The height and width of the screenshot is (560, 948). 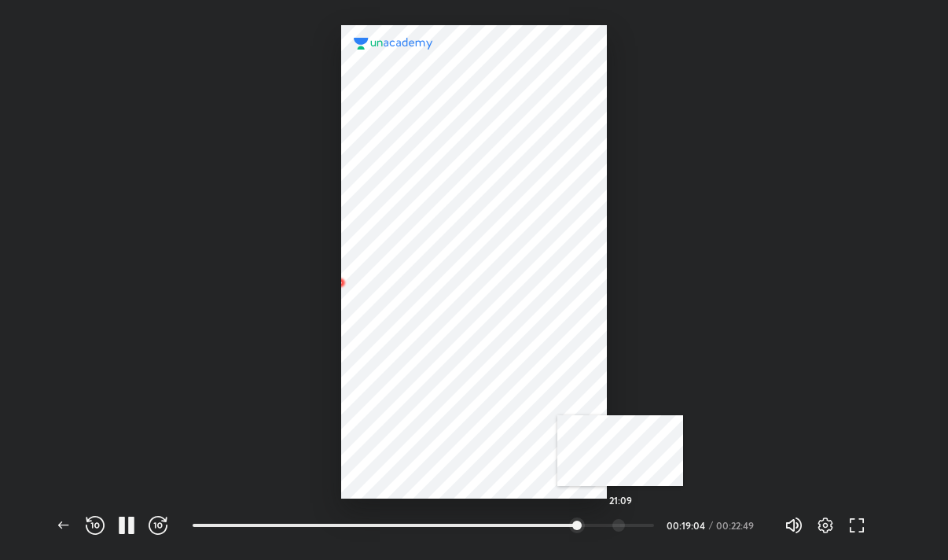 What do you see at coordinates (620, 500) in the screenshot?
I see `h5: 21:09` at bounding box center [620, 500].